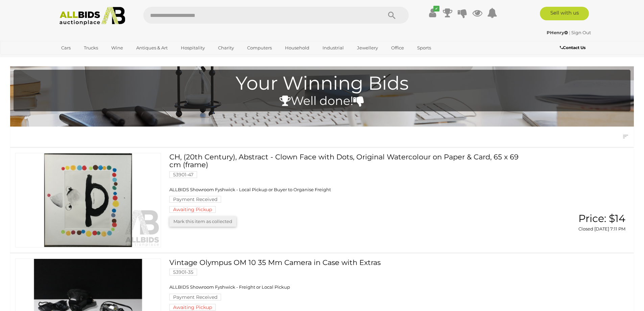 The height and width of the screenshot is (311, 644). What do you see at coordinates (573, 48) in the screenshot?
I see `a: Contact Us` at bounding box center [573, 48].